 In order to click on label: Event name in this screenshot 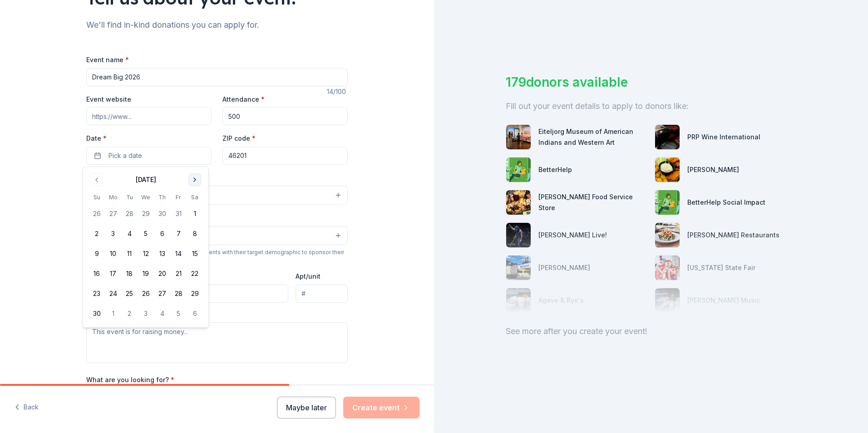, I will do `click(108, 60)`.